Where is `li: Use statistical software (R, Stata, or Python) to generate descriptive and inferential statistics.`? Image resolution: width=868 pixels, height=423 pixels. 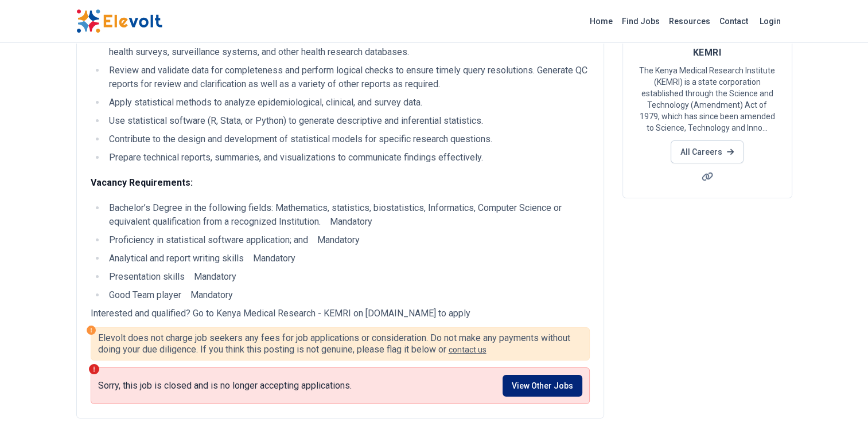 li: Use statistical software (R, Stata, or Python) to generate descriptive and inferential statistics. is located at coordinates (348, 121).